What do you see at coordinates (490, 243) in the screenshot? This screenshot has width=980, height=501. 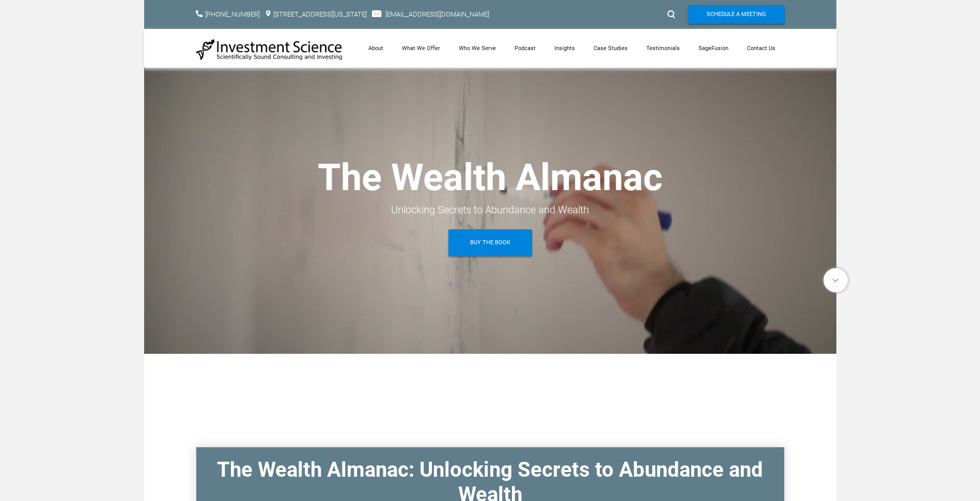 I see `a: Buy the book` at bounding box center [490, 243].